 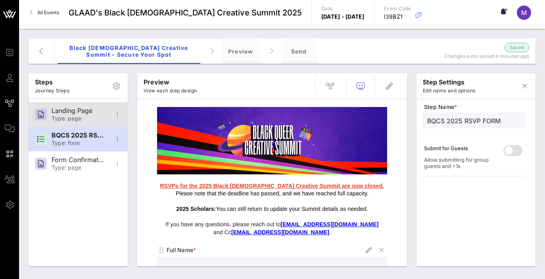 What do you see at coordinates (78, 111) in the screenshot?
I see `div: Landing Page` at bounding box center [78, 111].